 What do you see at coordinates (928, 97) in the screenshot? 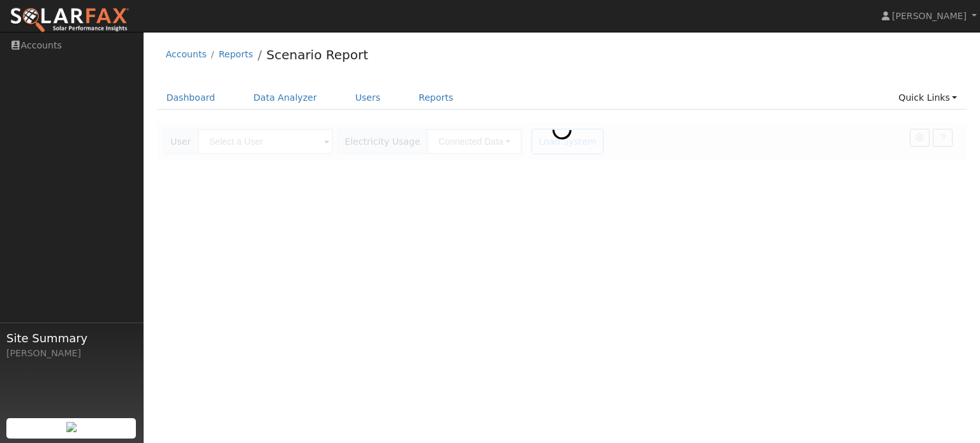
I see `a: Quick Links` at bounding box center [928, 97].